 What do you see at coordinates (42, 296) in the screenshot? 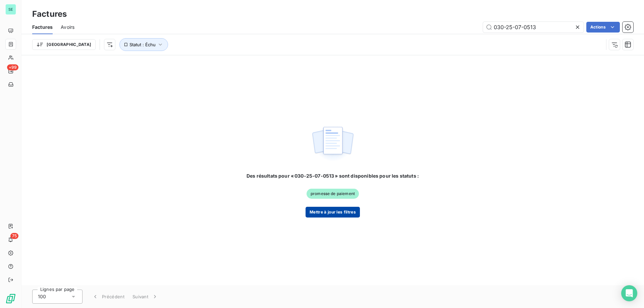
I see `span: 100` at bounding box center [42, 296].